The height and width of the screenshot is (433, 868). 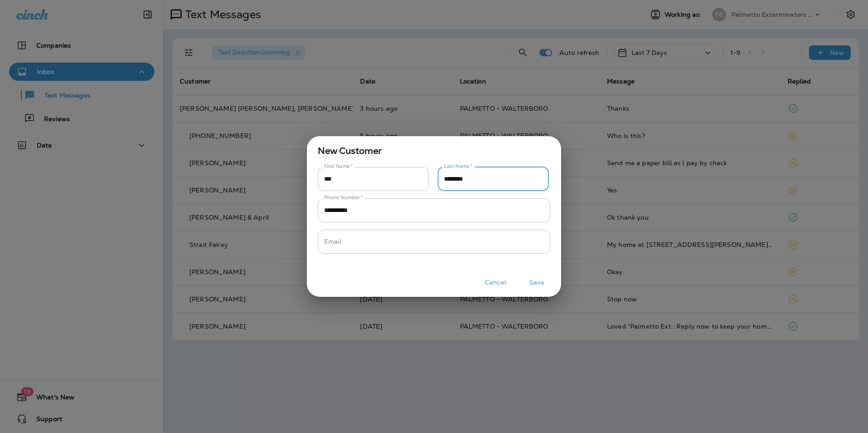 What do you see at coordinates (434, 147) in the screenshot?
I see `span: New Customer` at bounding box center [434, 147].